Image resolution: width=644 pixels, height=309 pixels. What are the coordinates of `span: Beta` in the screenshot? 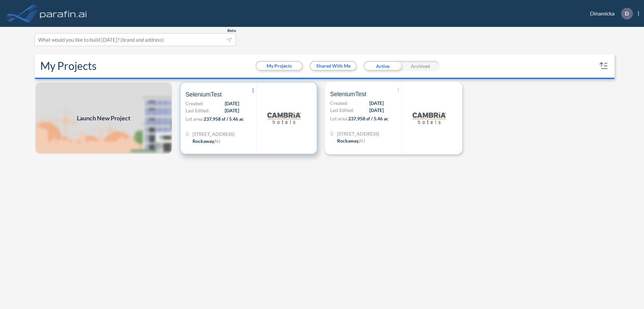 It's located at (232, 30).